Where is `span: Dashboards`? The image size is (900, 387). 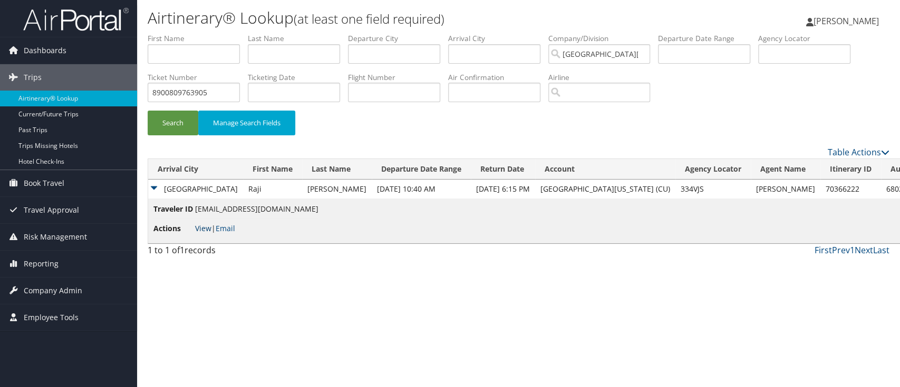 span: Dashboards is located at coordinates (45, 51).